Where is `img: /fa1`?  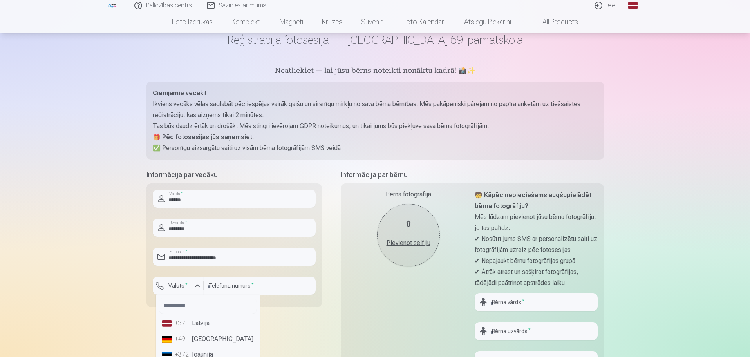 img: /fa1 is located at coordinates (112, 5).